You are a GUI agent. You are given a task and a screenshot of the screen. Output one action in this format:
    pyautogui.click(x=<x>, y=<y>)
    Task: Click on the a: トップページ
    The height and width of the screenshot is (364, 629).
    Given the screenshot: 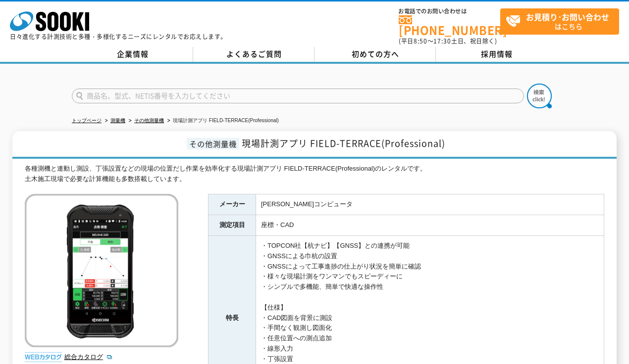 What is the action you would take?
    pyautogui.click(x=87, y=120)
    